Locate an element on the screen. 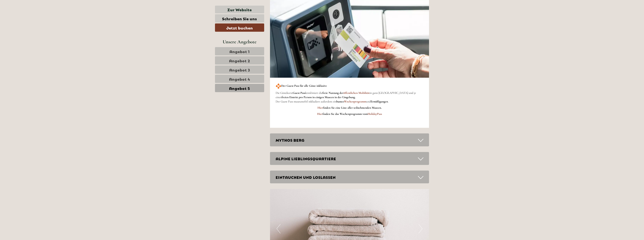  img: new-1 is located at coordinates (279, 86).